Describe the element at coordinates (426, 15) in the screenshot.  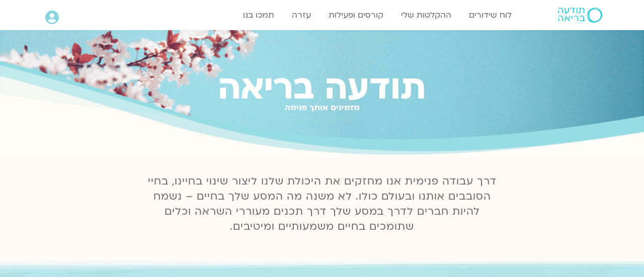
I see `a: ההקלטות שלי` at that location.